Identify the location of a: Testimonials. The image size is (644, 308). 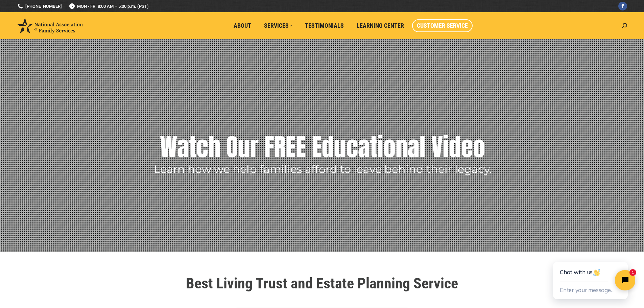
(324, 26).